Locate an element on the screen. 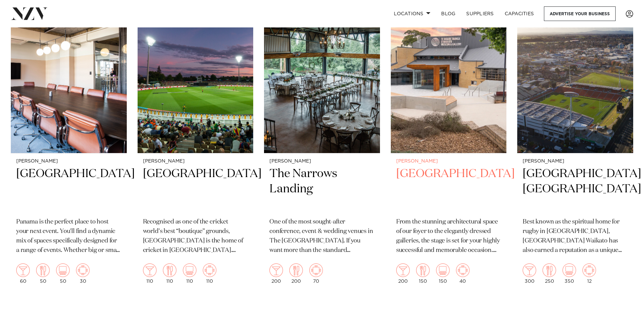  a: SUPPLIERS is located at coordinates (480, 13).